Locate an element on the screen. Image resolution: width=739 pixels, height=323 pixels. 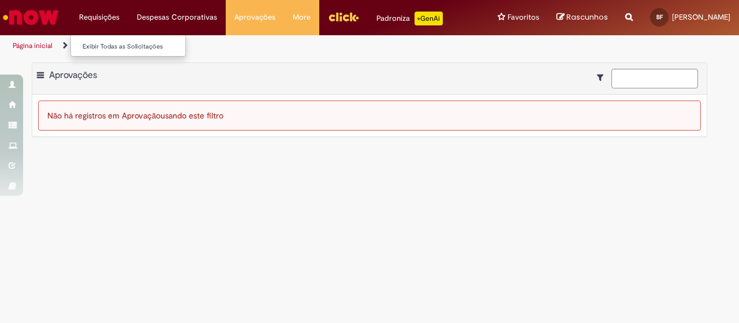
a: Exibir Todas as Solicitações is located at coordinates (134, 47).